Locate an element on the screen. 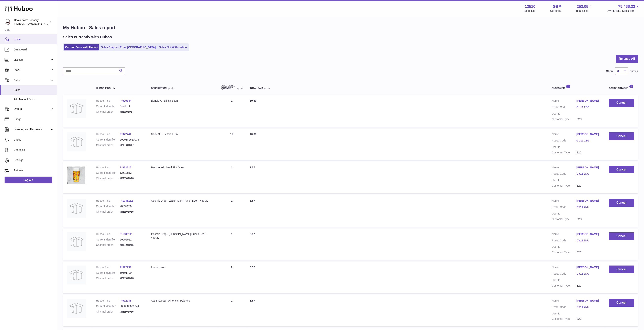 The height and width of the screenshot is (330, 644). div: Bundle A - Billing Scan is located at coordinates (183, 101).